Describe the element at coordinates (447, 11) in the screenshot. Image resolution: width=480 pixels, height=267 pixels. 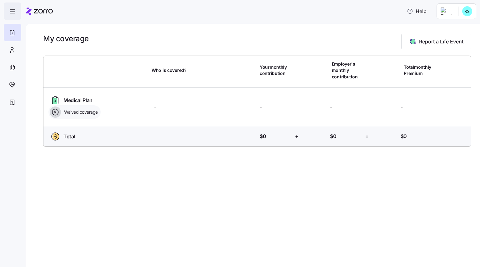
I see `img: Employer logo` at that location.